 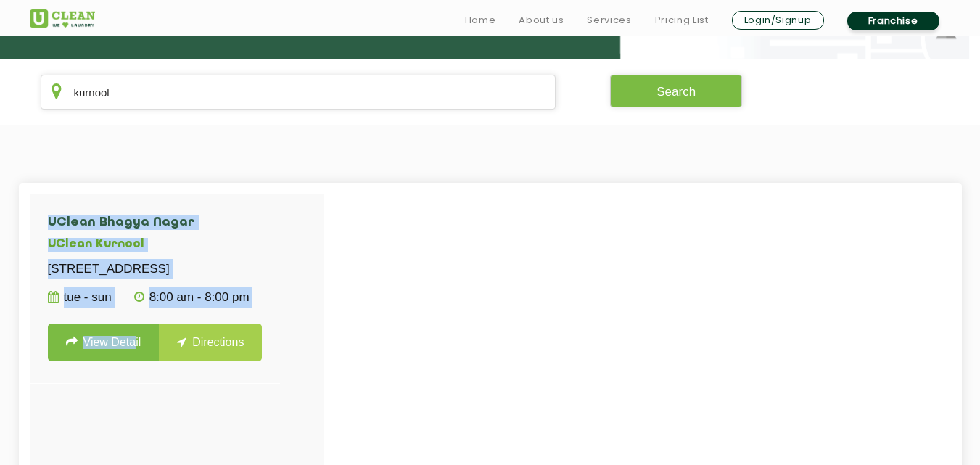 I want to click on a: Services, so click(x=609, y=21).